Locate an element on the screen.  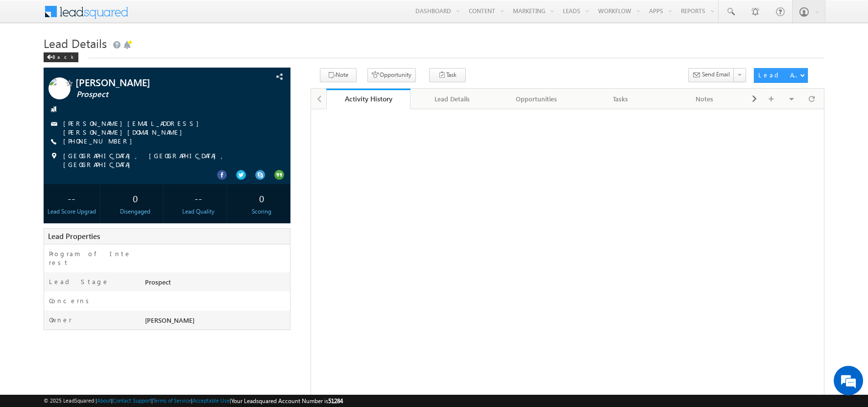
a: Lead Details is located at coordinates (453, 99).